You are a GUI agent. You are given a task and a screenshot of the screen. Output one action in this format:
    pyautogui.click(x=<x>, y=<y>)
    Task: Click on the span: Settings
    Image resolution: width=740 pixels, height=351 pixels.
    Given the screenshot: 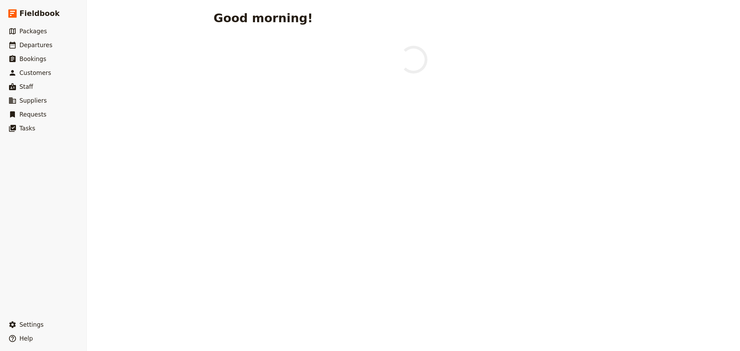 What is the action you would take?
    pyautogui.click(x=32, y=325)
    